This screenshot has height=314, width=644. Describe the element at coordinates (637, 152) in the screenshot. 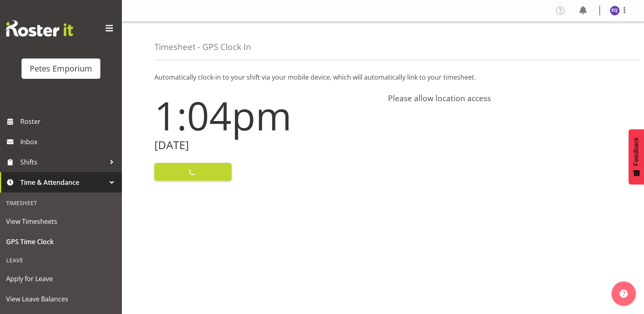

I see `span: Feedback` at that location.